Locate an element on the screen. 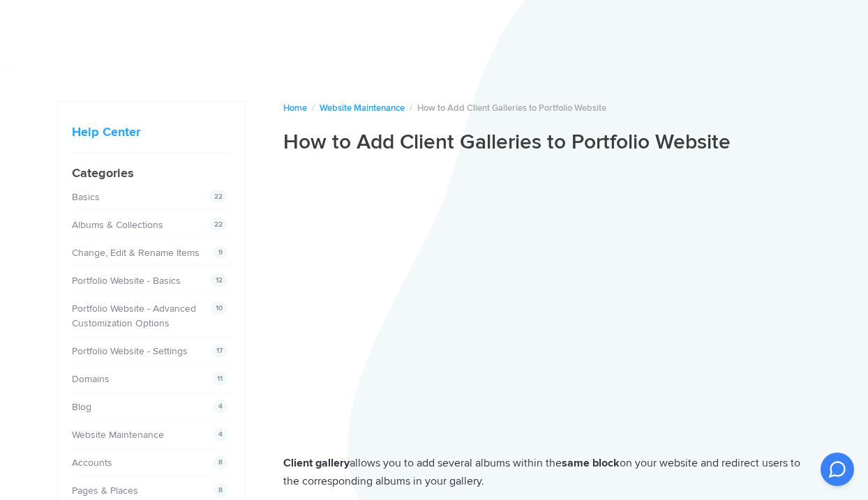 The width and height of the screenshot is (868, 500). a: Blog is located at coordinates (82, 406).